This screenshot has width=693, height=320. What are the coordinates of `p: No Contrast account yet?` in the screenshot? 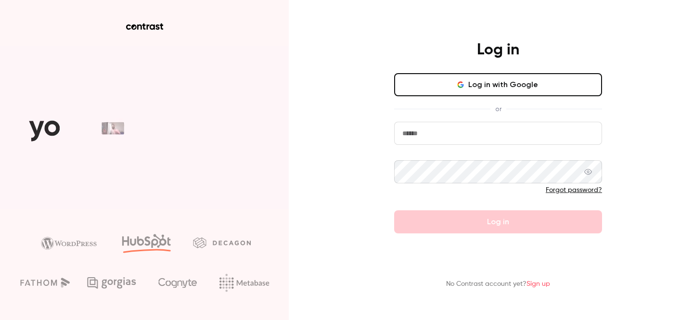 It's located at (498, 284).